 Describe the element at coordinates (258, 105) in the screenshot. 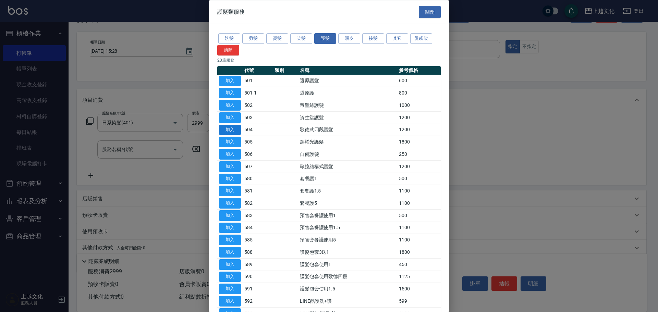

I see `td: 502` at that location.